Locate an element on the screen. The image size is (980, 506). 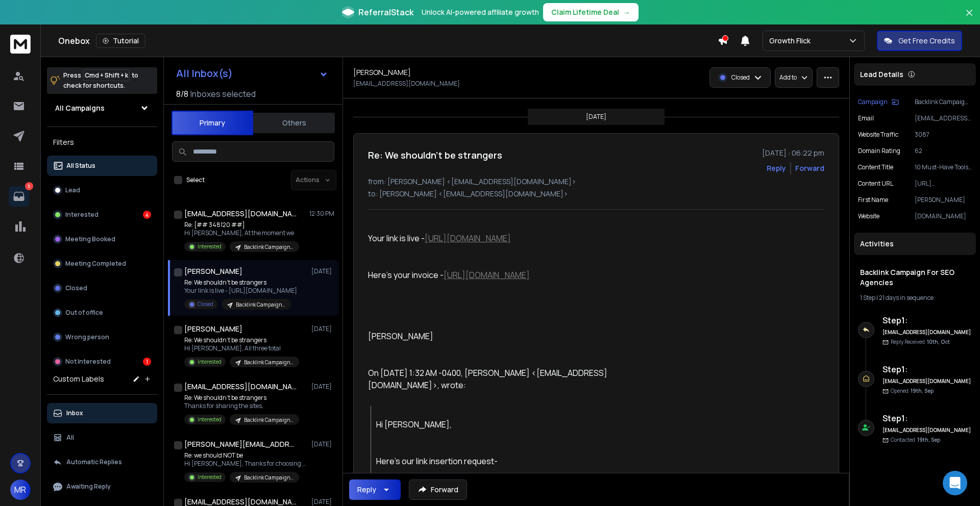
span: 8 / 8 is located at coordinates (182, 94).